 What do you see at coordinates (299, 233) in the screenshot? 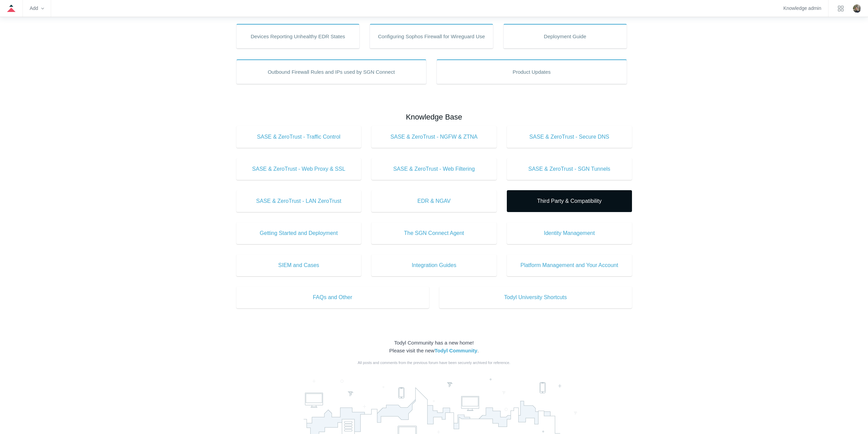
I see `a: Getting Started and Deployment` at bounding box center [299, 233].